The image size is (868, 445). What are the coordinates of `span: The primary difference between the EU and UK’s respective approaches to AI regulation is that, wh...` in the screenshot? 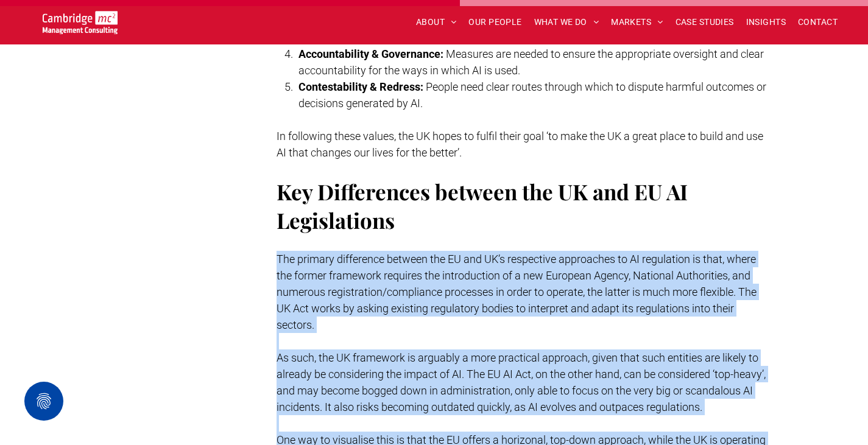 It's located at (517, 291).